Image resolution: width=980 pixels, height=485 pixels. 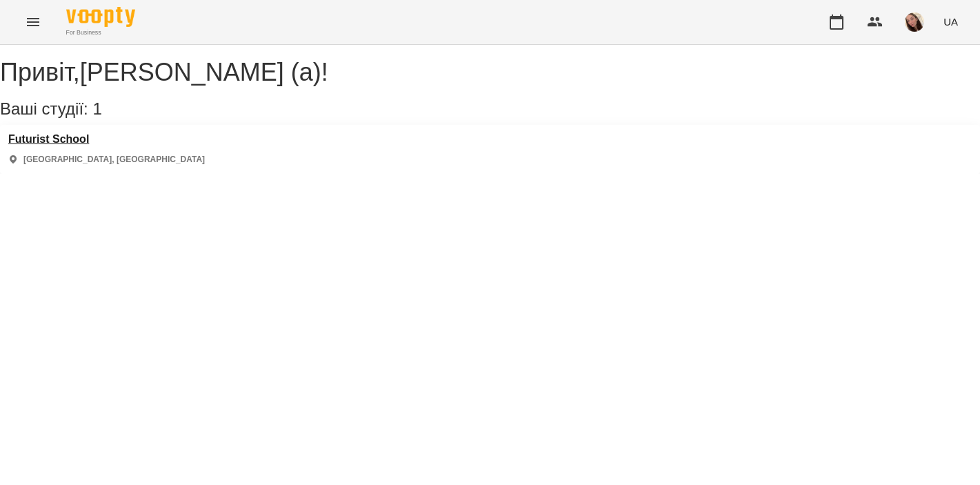 I want to click on span: For Business, so click(x=101, y=32).